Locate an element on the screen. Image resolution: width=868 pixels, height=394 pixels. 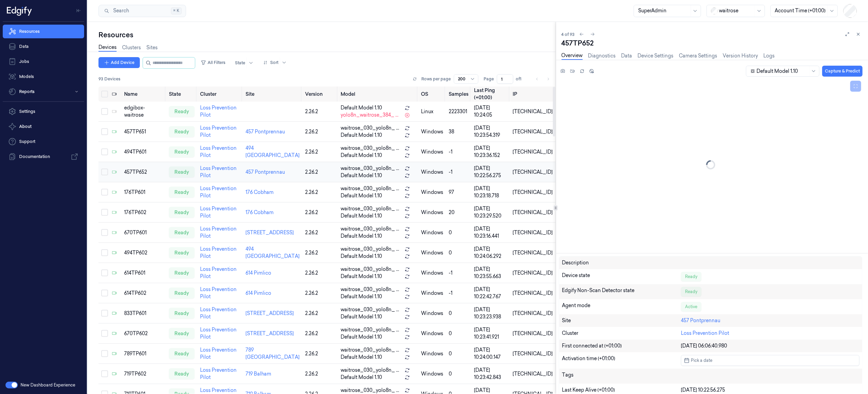
a: 719 Balham is located at coordinates (258, 374).